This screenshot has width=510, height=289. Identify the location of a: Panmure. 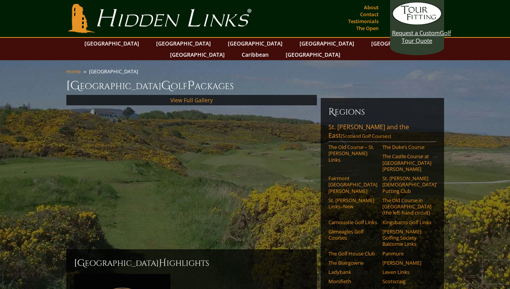
(406, 253).